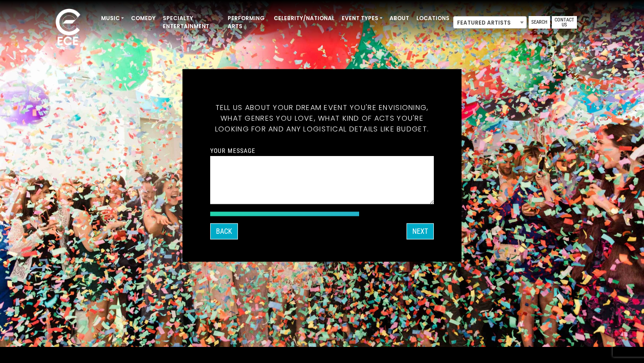  Describe the element at coordinates (400, 19) in the screenshot. I see `a: About` at that location.